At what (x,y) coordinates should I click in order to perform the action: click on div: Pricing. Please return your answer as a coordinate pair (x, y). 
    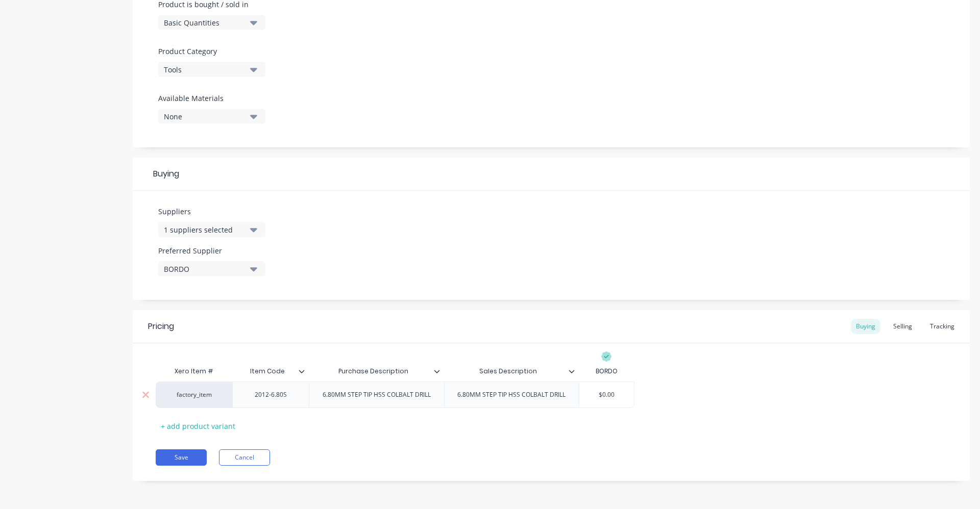
    Looking at the image, I should click on (161, 326).